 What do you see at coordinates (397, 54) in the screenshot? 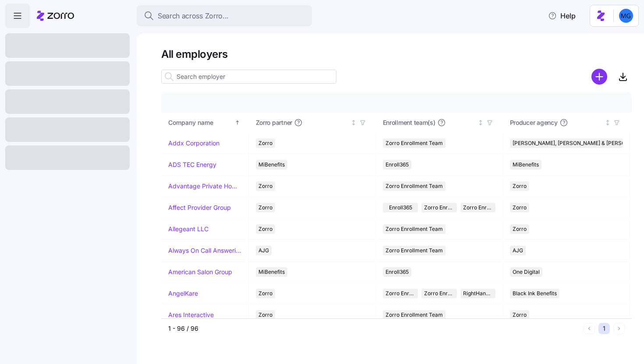
I see `h1: All employers` at bounding box center [397, 54].